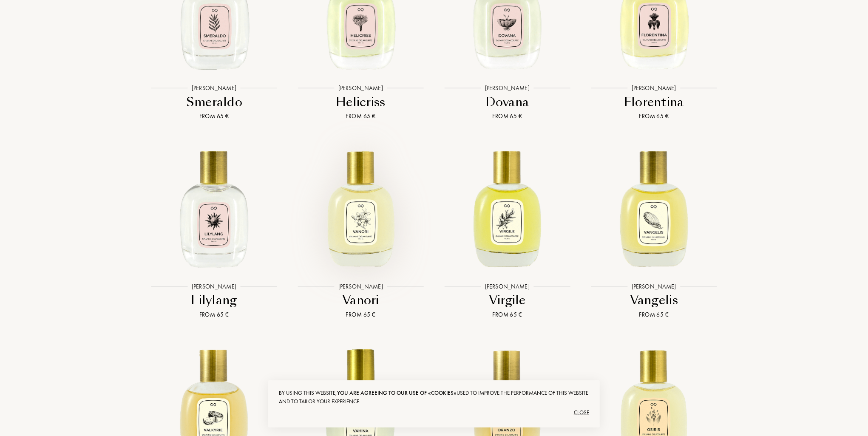 This screenshot has width=868, height=436. Describe the element at coordinates (214, 206) in the screenshot. I see `img: Lilylang Sylvaine Delacourte` at that location.